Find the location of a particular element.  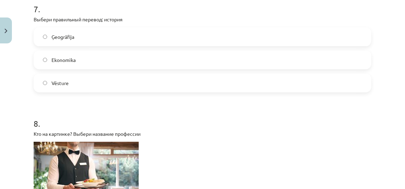

span: Vēsture is located at coordinates (60, 83).